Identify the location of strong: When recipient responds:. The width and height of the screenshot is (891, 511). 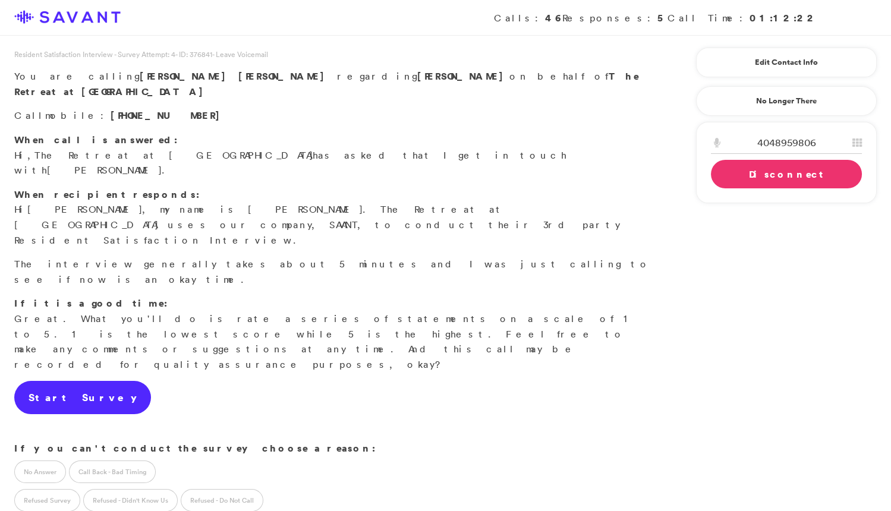
(107, 194).